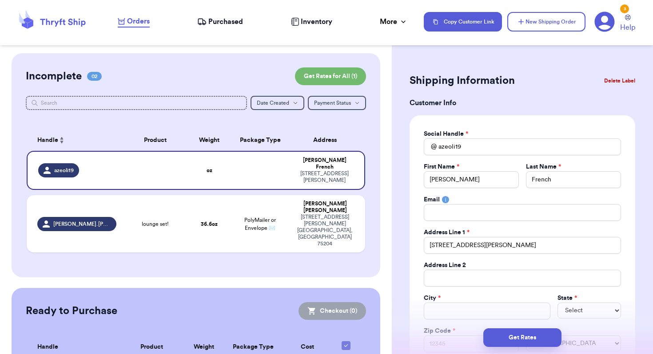 Image resolution: width=653 pixels, height=354 pixels. What do you see at coordinates (155, 224) in the screenshot?
I see `span: lounge set!` at bounding box center [155, 224].